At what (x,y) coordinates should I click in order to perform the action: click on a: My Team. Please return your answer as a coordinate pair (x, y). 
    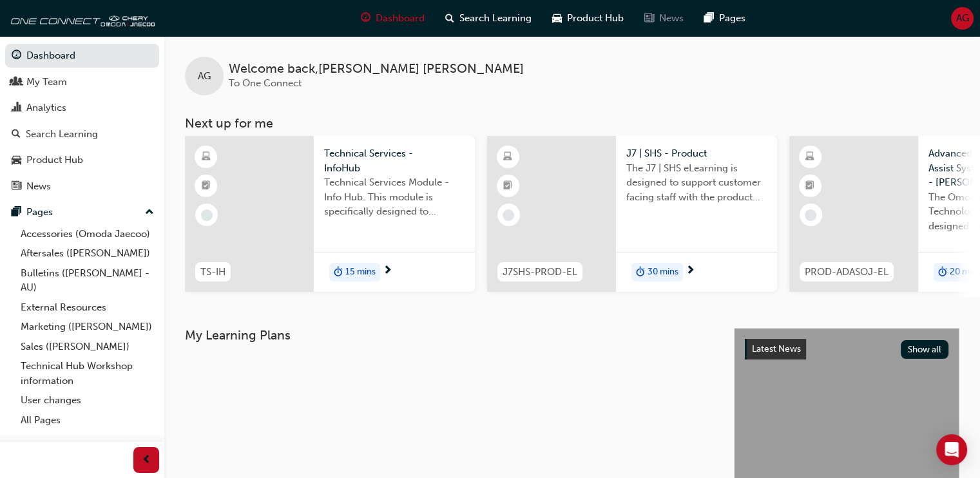
    Looking at the image, I should click on (82, 82).